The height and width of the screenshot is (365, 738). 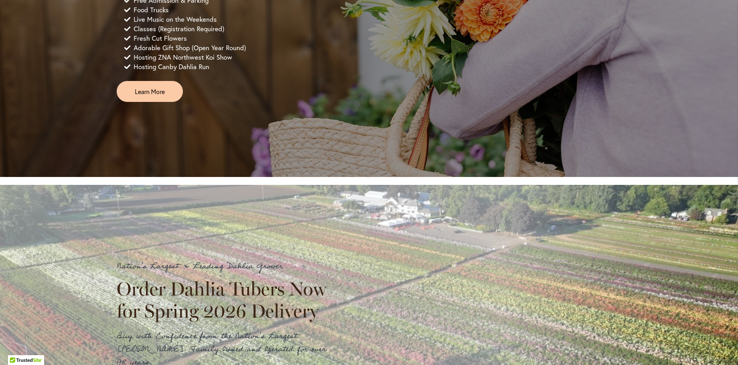 What do you see at coordinates (175, 19) in the screenshot?
I see `span: Live Music on the Weekends` at bounding box center [175, 19].